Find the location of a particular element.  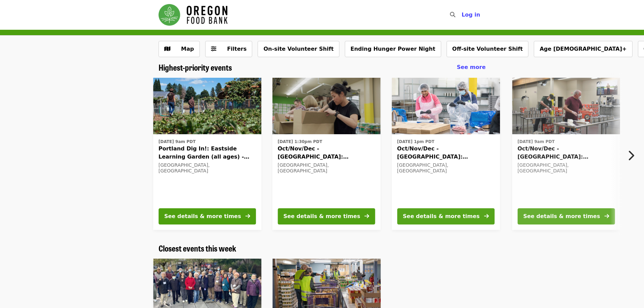

span: Filters is located at coordinates (237, 49).